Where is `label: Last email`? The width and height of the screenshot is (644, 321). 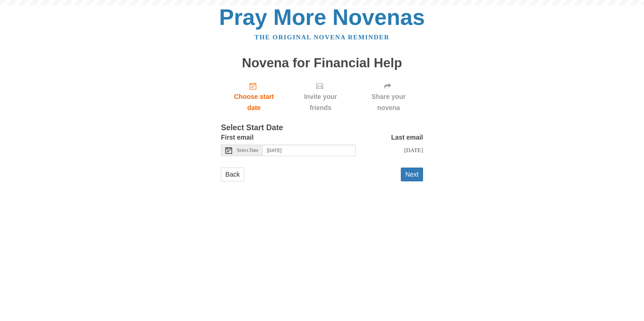 label: Last email is located at coordinates (407, 137).